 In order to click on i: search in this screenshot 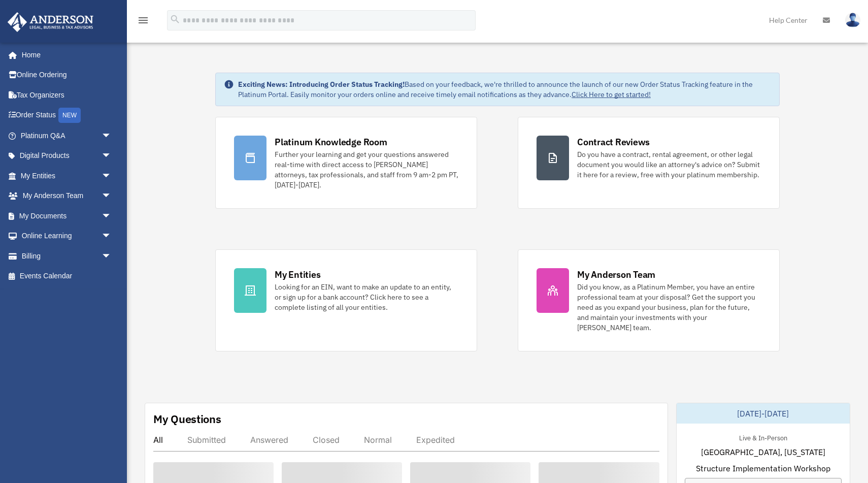, I will do `click(175, 19)`.